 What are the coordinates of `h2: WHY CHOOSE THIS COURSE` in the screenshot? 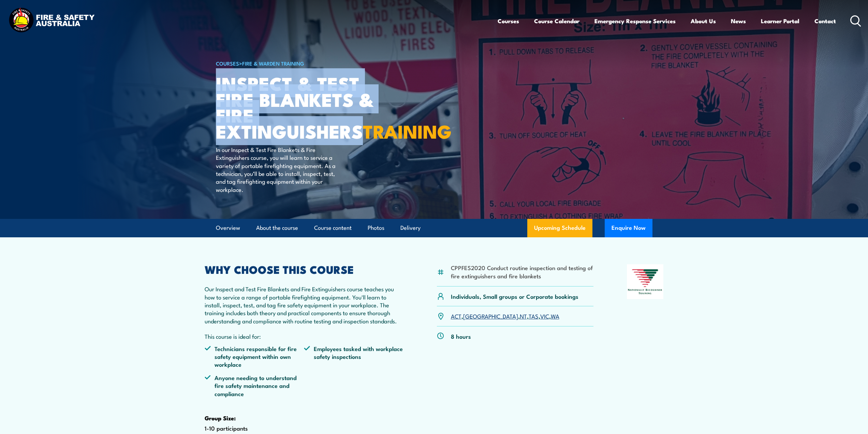 It's located at (304, 269).